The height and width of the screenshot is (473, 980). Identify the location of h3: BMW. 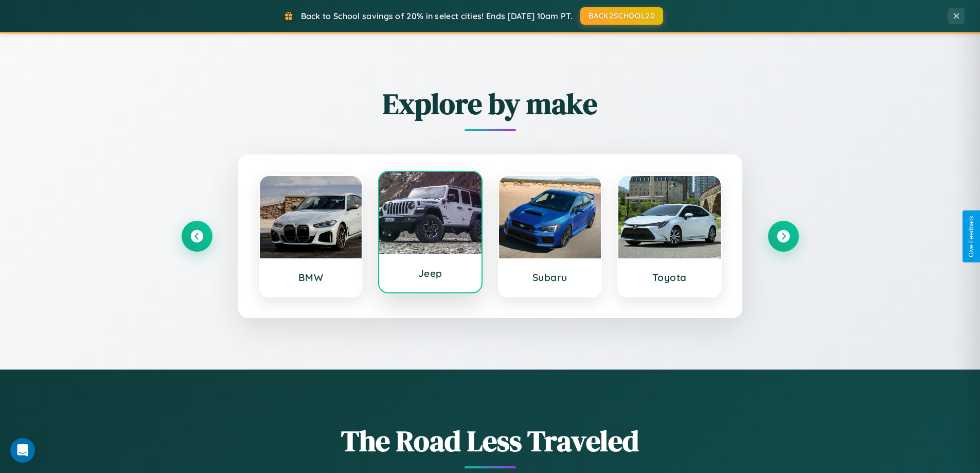
(311, 277).